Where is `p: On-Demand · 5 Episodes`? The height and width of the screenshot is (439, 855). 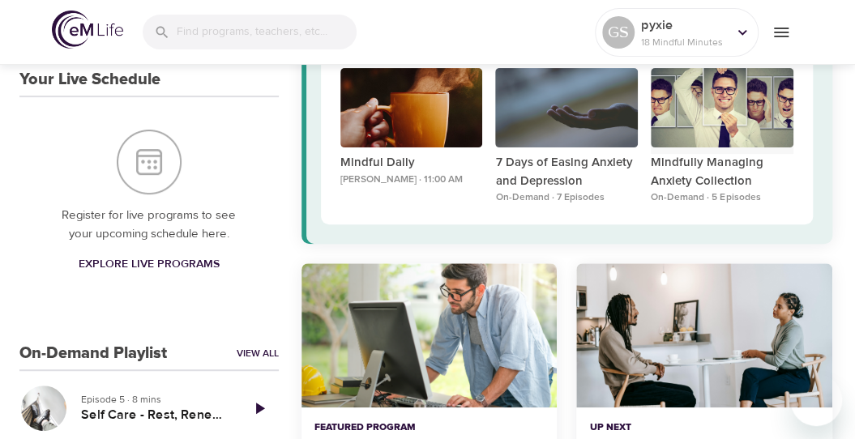 p: On-Demand · 5 Episodes is located at coordinates (722, 198).